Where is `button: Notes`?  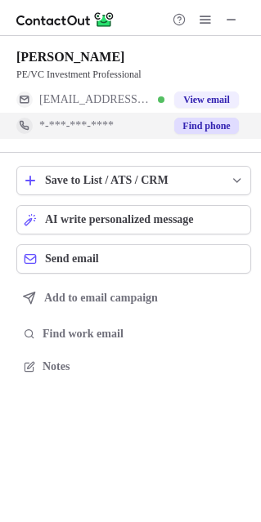 button: Notes is located at coordinates (133, 367).